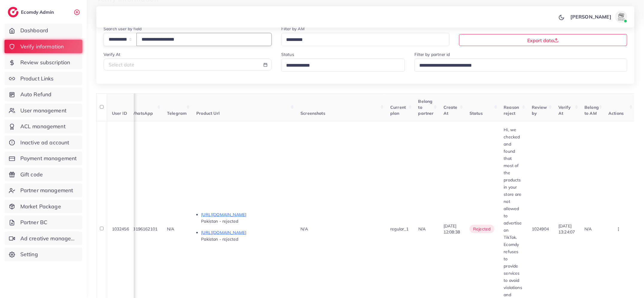 The image size is (644, 298). What do you see at coordinates (43, 30) in the screenshot?
I see `a: Dashboard` at bounding box center [43, 30].